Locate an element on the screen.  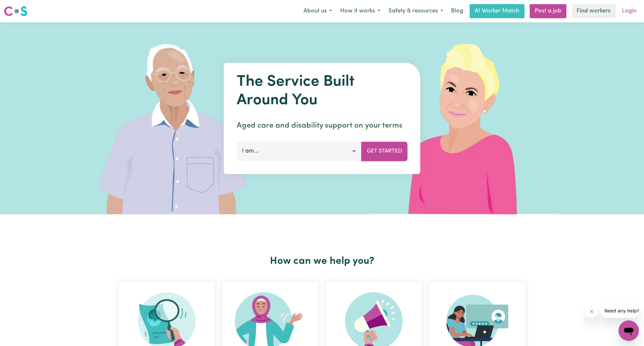
button: How it works is located at coordinates (360, 11).